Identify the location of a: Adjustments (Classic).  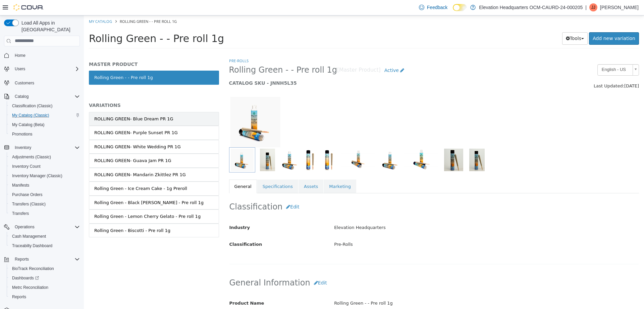
(32, 157).